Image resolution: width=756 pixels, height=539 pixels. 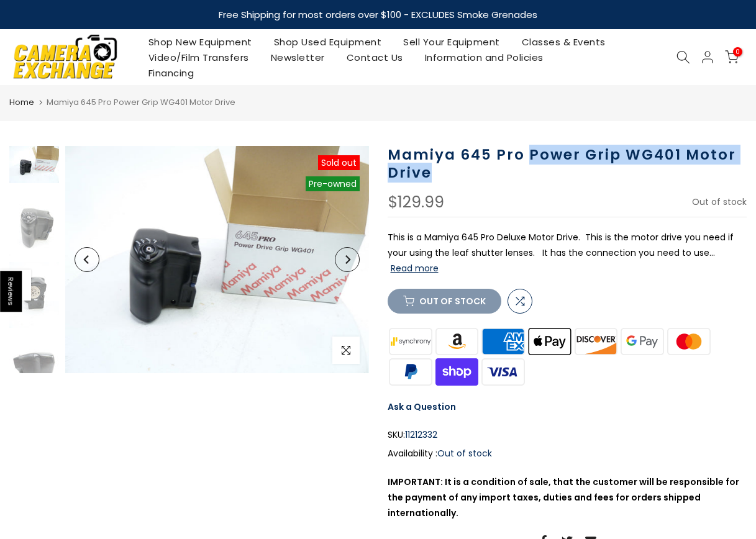 I want to click on img: master, so click(x=688, y=341).